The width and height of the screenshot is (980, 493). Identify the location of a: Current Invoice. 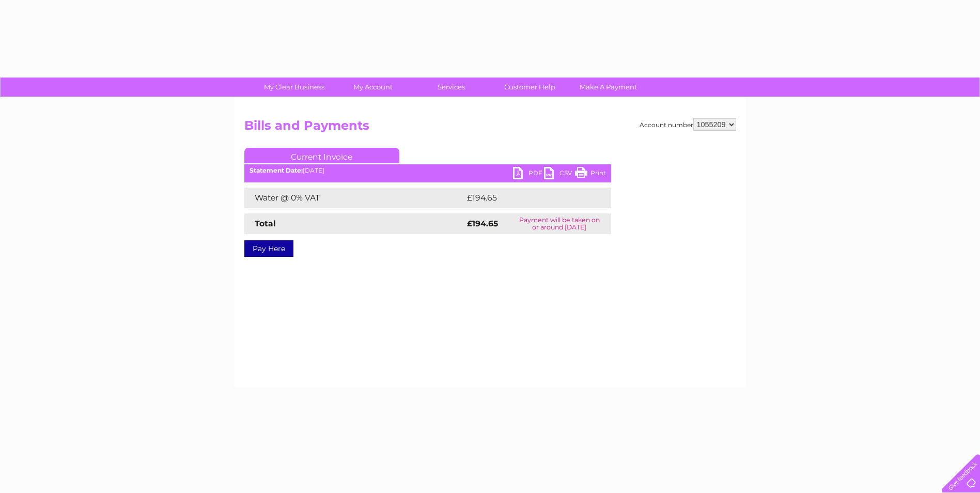
(322, 155).